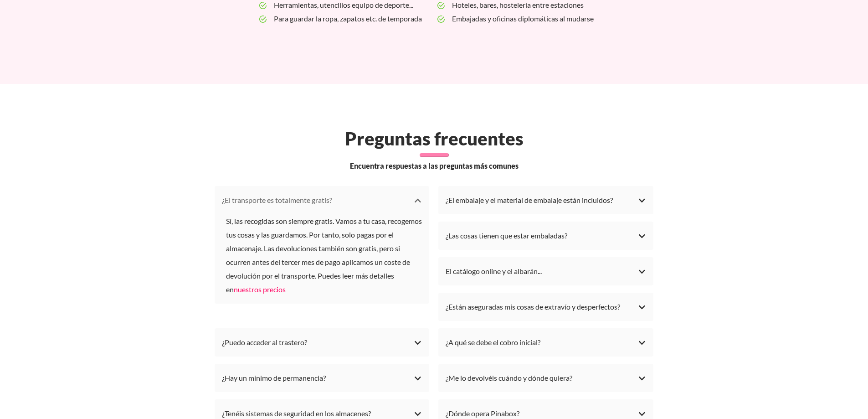 The height and width of the screenshot is (419, 868). What do you see at coordinates (352, 19) in the screenshot?
I see `span: Para guardar la ropa, zapatos etc. de temporada` at bounding box center [352, 19].